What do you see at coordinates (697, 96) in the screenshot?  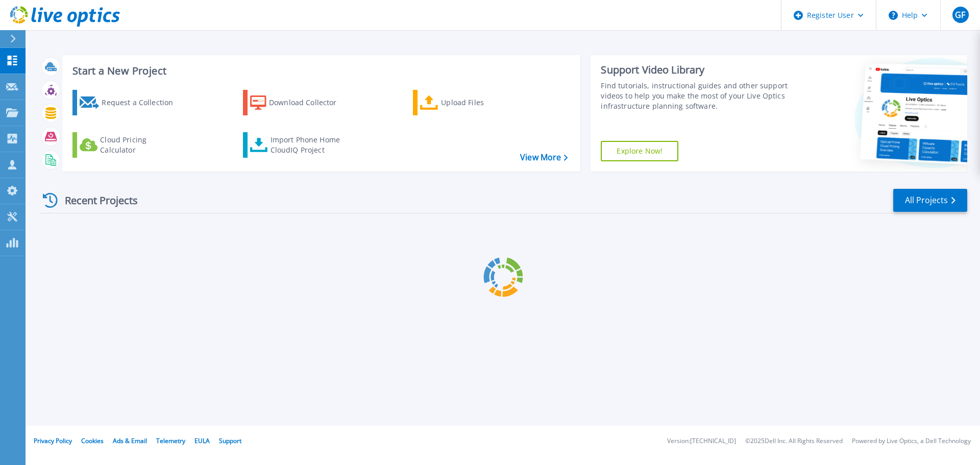 I see `div: Find tutorials, instructional guides and other support videos to help you make the most of your L...` at bounding box center [697, 96].